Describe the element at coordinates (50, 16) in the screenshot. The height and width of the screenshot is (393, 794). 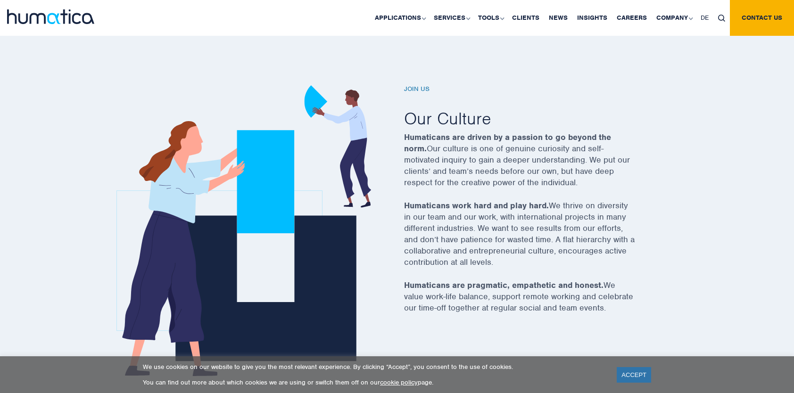
I see `img: logo` at that location.